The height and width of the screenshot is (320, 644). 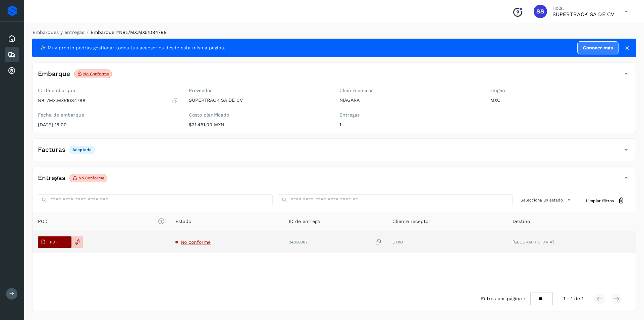 I want to click on p: 1, so click(x=409, y=125).